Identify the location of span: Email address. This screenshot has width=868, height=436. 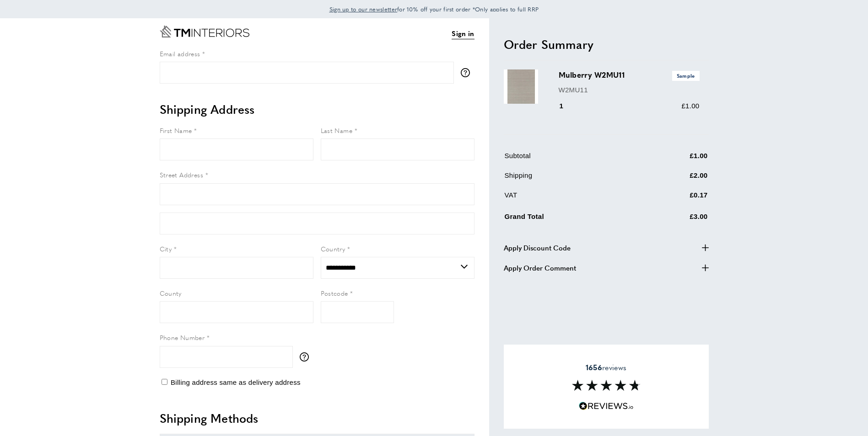
(180, 54).